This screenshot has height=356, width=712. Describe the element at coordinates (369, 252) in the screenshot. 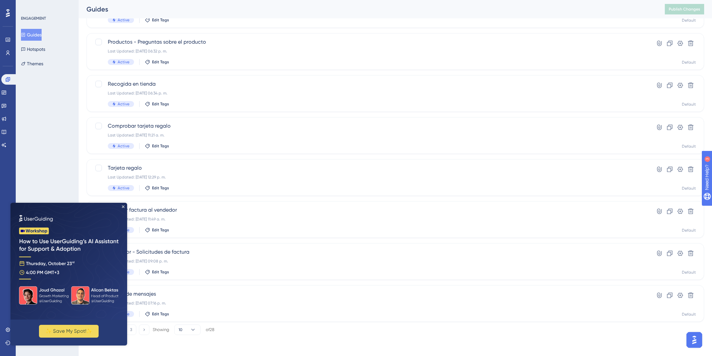

I see `span: Vendedor - Solicitudes de factura` at that location.